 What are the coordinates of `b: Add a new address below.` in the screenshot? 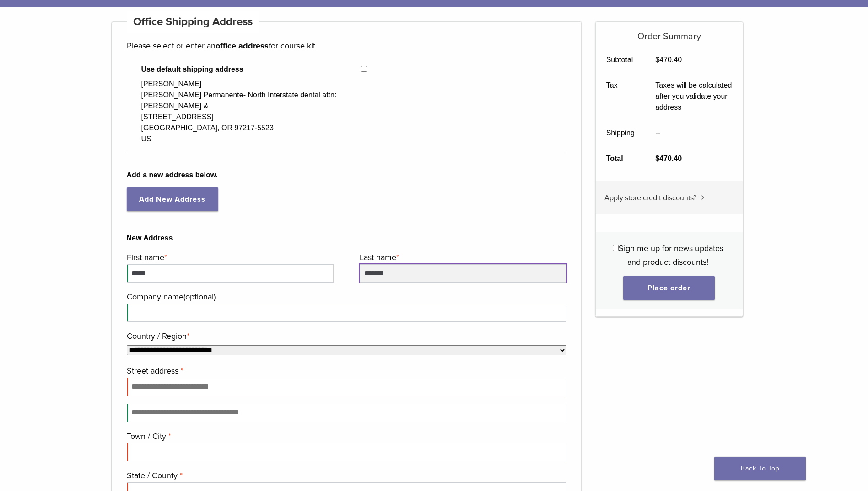 It's located at (347, 175).